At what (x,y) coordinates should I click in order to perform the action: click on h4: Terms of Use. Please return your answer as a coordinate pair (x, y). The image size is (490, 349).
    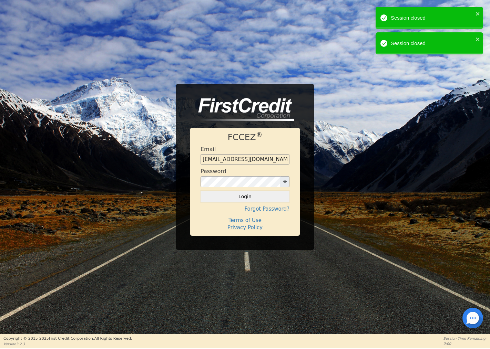
    Looking at the image, I should click on (245, 220).